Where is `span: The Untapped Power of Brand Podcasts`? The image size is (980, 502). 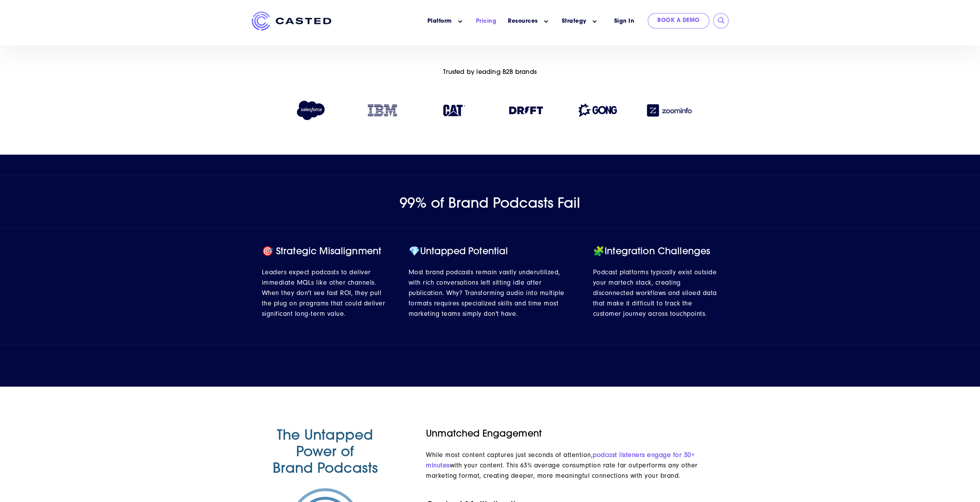 span: The Untapped Power of Brand Podcasts is located at coordinates (325, 453).